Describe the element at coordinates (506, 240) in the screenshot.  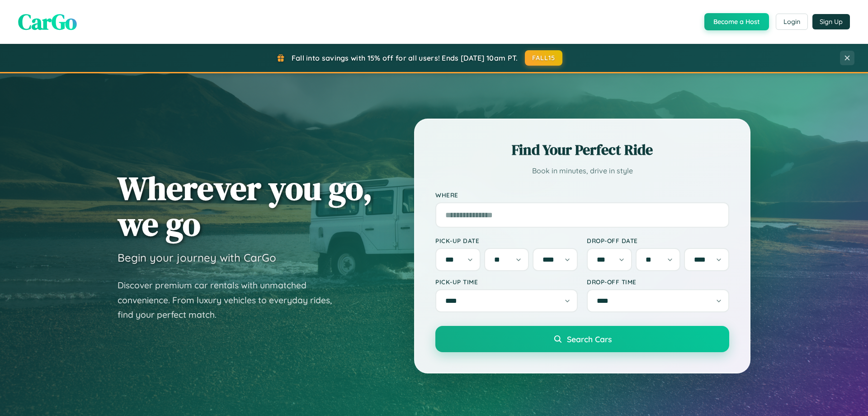
I see `label: Pick-up Date` at that location.